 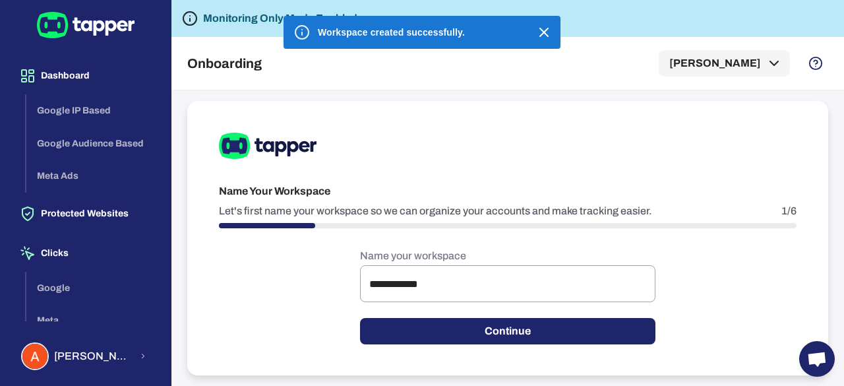 What do you see at coordinates (85, 252) in the screenshot?
I see `a: Clicks` at bounding box center [85, 252].